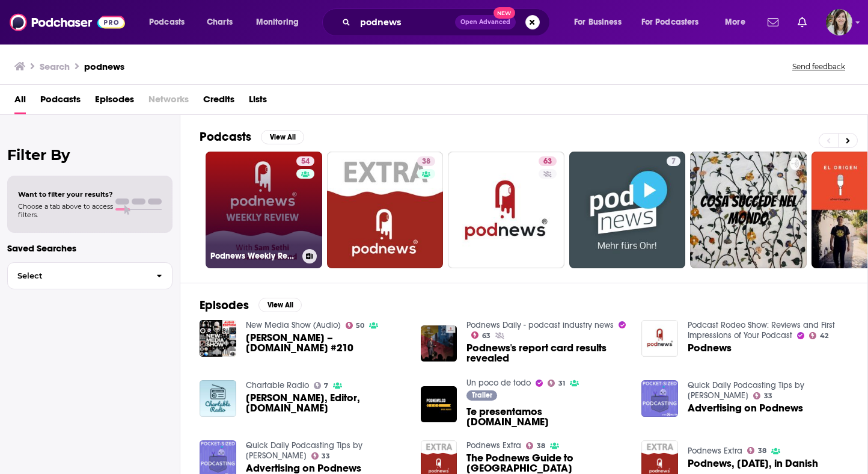  What do you see at coordinates (218, 338) in the screenshot?
I see `img: James Cridland – PodNews.net #210` at bounding box center [218, 338].